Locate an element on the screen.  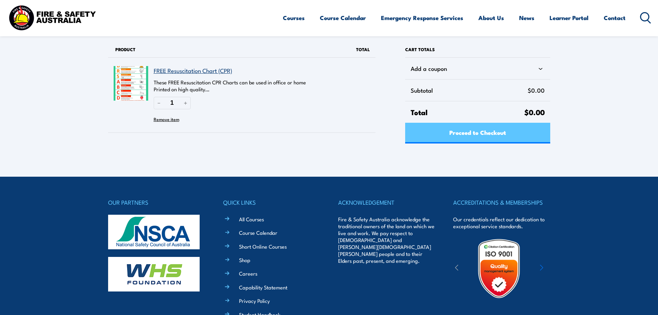
h4: QUICK LINKS is located at coordinates (272, 202).